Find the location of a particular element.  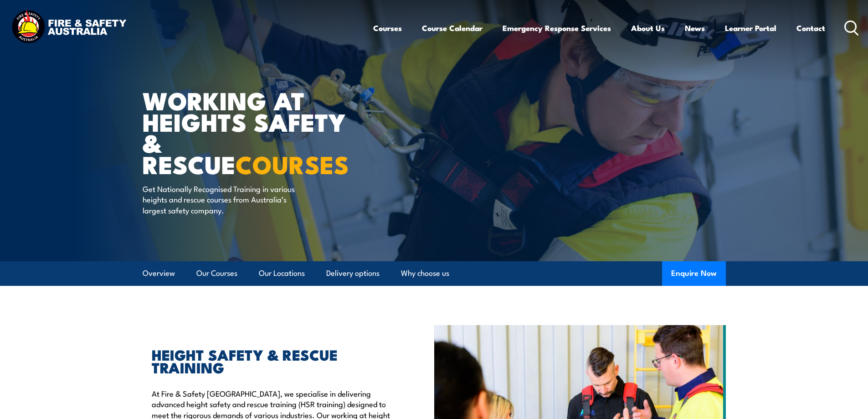

a: Courses is located at coordinates (388, 28).